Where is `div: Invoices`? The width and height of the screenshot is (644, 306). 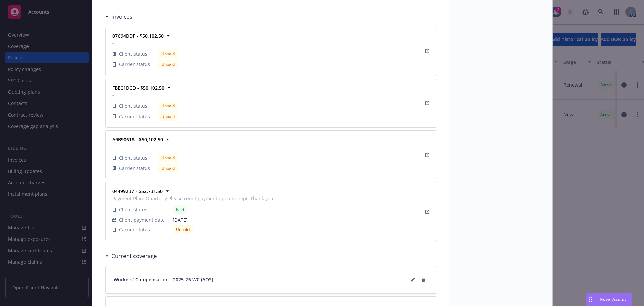
div: Invoices is located at coordinates (119, 17).